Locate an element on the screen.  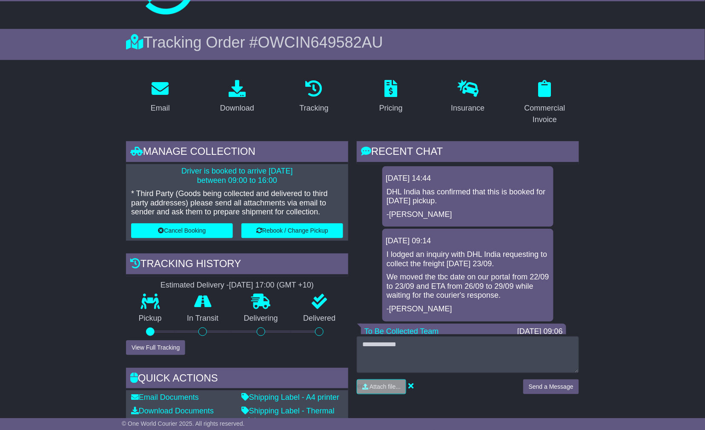
p: We moved the tbc date on our portal from 22/09 to 23/09 and ETA from 26/09 to 29/09 while waiting... is located at coordinates (468, 286).